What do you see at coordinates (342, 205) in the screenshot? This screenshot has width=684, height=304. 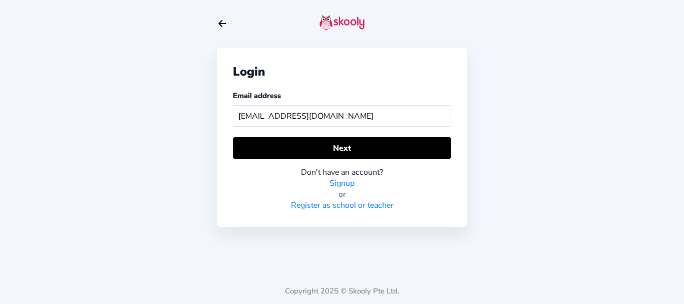 I see `a: Register as school or teacher` at bounding box center [342, 205].